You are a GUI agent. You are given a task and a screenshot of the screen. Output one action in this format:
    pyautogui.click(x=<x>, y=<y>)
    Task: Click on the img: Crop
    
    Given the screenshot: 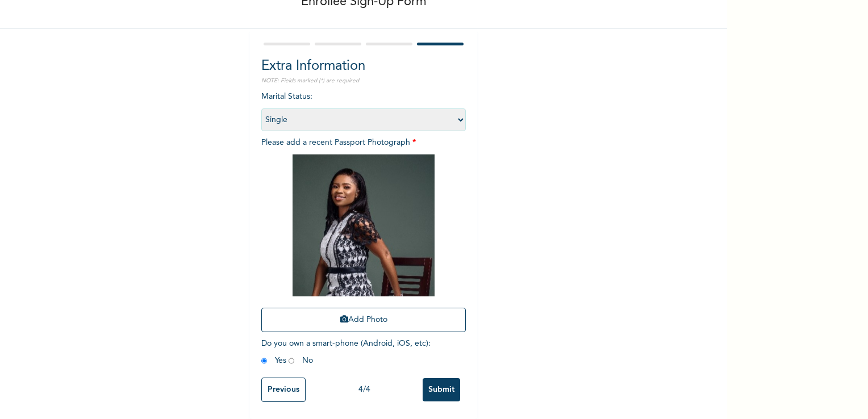 What is the action you would take?
    pyautogui.click(x=364, y=225)
    